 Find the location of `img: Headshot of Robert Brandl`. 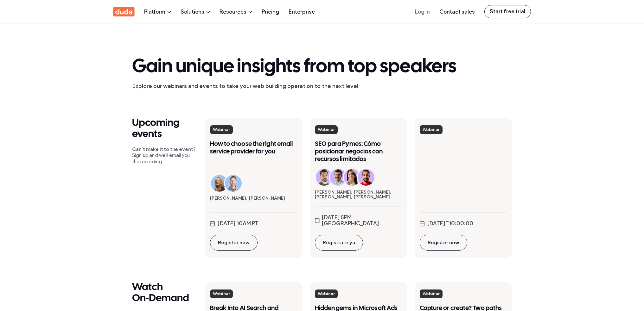

img: Headshot of Robert Brandl is located at coordinates (233, 183).